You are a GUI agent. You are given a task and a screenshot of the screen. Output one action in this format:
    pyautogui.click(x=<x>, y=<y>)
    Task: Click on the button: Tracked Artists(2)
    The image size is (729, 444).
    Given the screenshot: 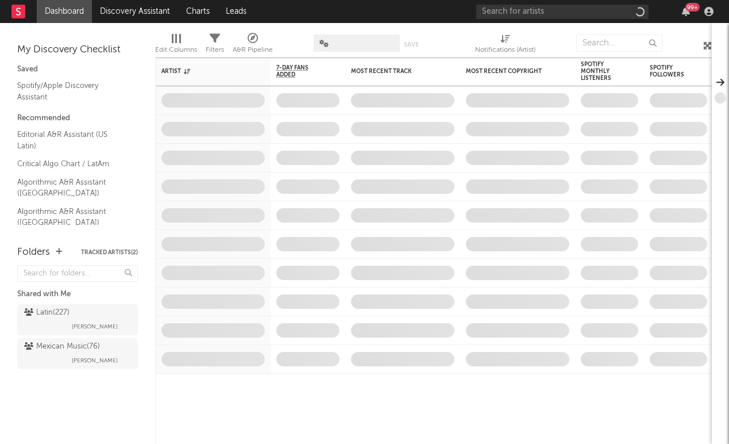 What is the action you would take?
    pyautogui.click(x=109, y=252)
    